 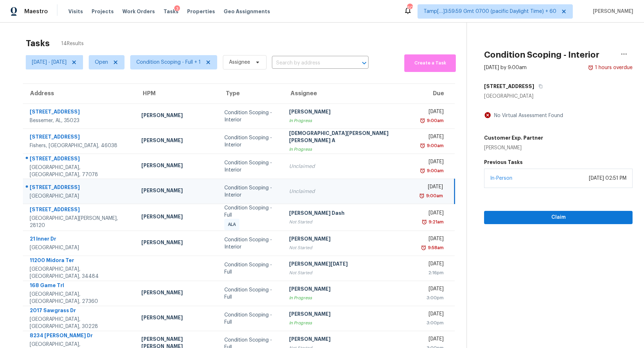 What do you see at coordinates (80, 121) in the screenshot?
I see `div: Bessemer, AL, 35023` at bounding box center [80, 121].